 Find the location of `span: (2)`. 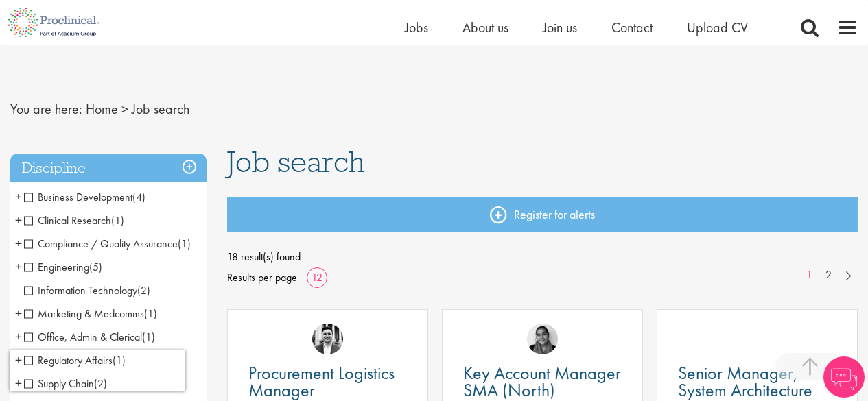

span: (2) is located at coordinates (143, 290).